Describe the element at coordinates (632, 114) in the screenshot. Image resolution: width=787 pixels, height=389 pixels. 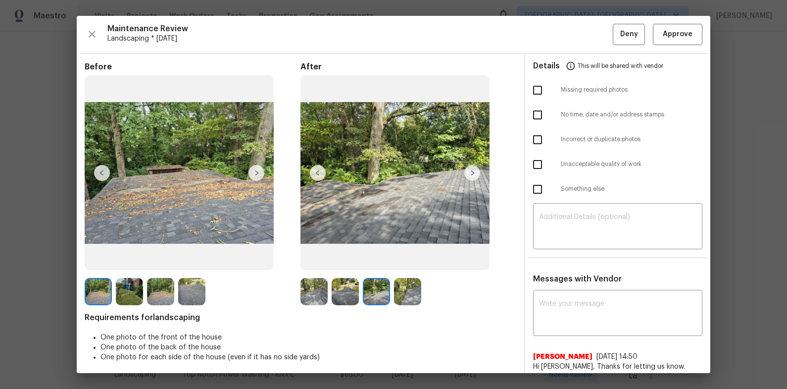
I see `span: No time, date and/or address stamps` at that location.